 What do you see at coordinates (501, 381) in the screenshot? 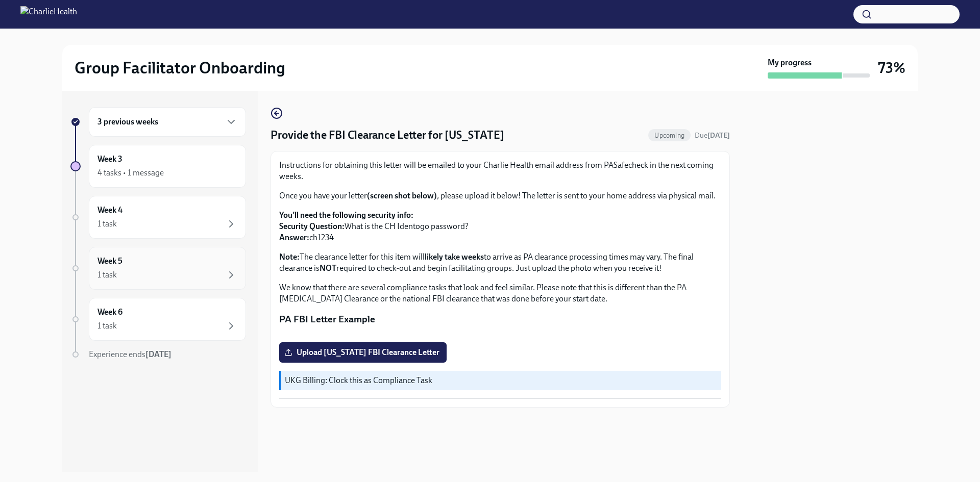
I see `p: UKG Billing: Clock this as Compliance Task` at bounding box center [501, 381].